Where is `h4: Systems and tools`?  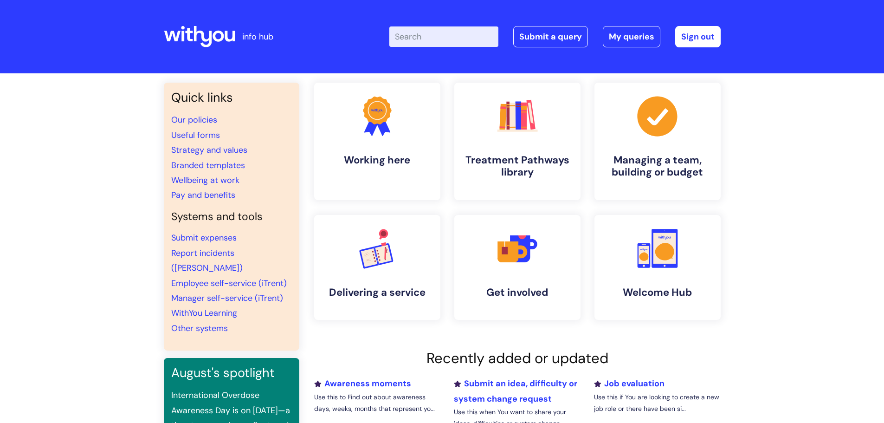 h4: Systems and tools is located at coordinates (232, 217).